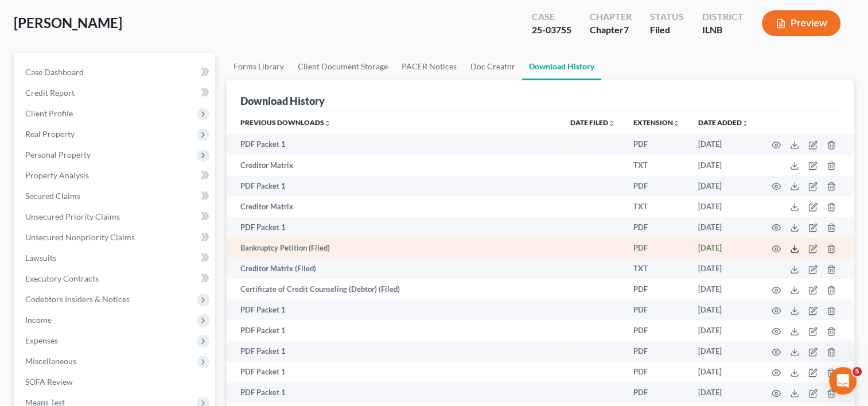 The image size is (868, 406). Describe the element at coordinates (285, 122) in the screenshot. I see `a: Previous Downloadsunfold_more` at that location.